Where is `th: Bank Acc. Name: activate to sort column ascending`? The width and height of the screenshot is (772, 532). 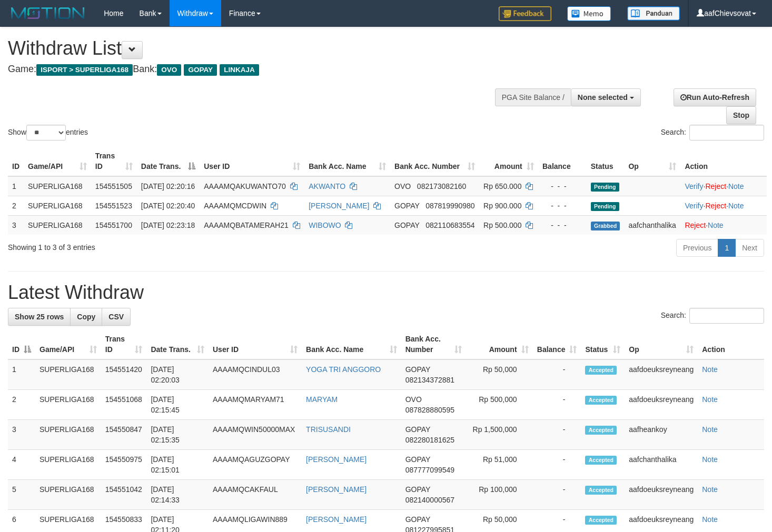 th: Bank Acc. Name: activate to sort column ascending is located at coordinates (351, 344).